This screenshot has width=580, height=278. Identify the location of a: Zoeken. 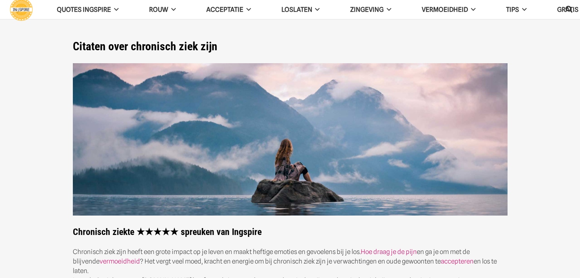
(569, 10).